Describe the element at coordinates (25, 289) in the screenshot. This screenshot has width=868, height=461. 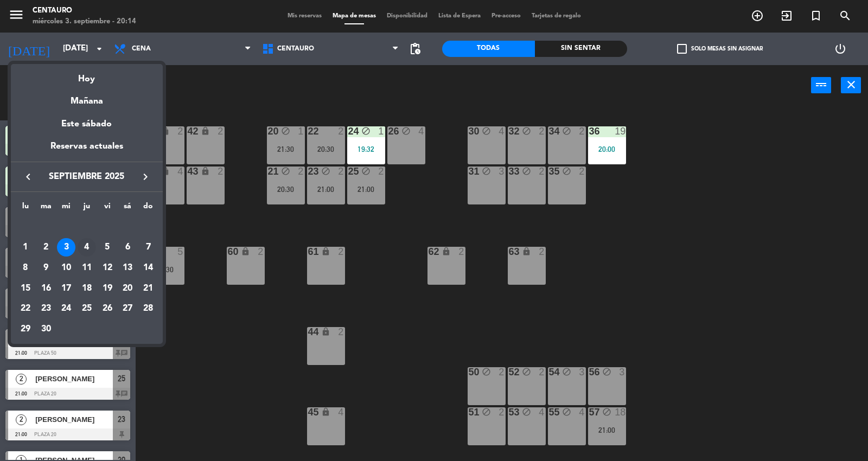
I see `div: 15` at that location.